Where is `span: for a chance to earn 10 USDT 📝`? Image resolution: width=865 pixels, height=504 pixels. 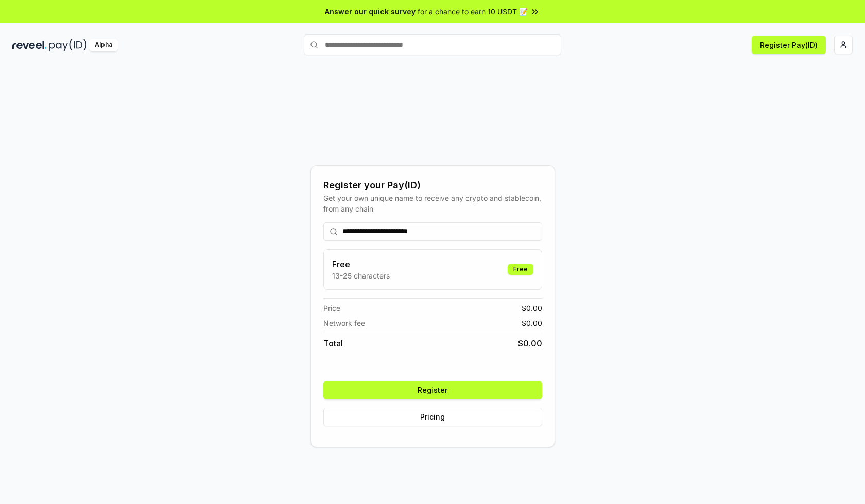 span: for a chance to earn 10 USDT 📝 is located at coordinates (473, 11).